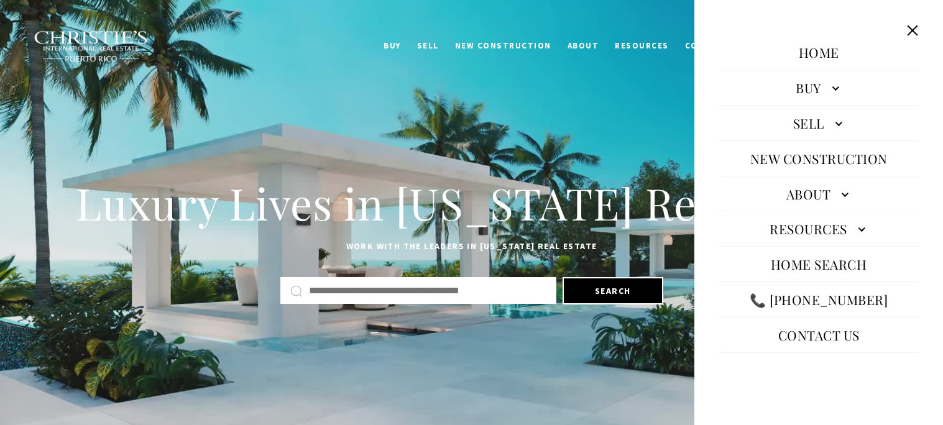 This screenshot has width=943, height=425. Describe the element at coordinates (613, 291) in the screenshot. I see `button: Search` at that location.